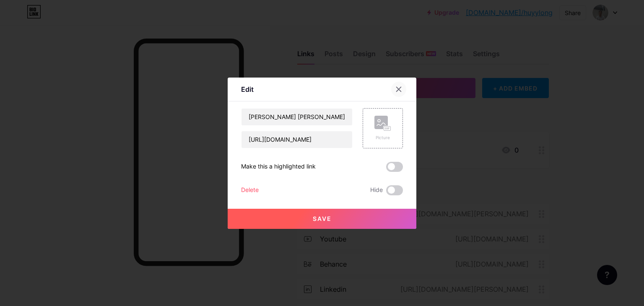 This screenshot has height=306, width=644. I want to click on div: Delete, so click(250, 190).